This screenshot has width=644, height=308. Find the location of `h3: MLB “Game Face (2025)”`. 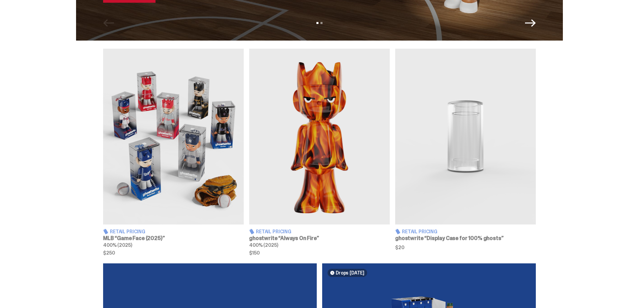

h3: MLB “Game Face (2025)” is located at coordinates (174, 238).